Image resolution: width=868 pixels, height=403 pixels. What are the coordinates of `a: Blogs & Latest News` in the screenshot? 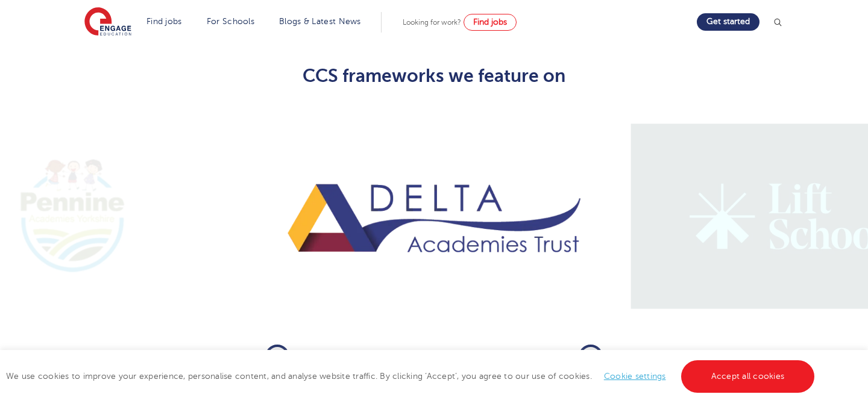 It's located at (320, 21).